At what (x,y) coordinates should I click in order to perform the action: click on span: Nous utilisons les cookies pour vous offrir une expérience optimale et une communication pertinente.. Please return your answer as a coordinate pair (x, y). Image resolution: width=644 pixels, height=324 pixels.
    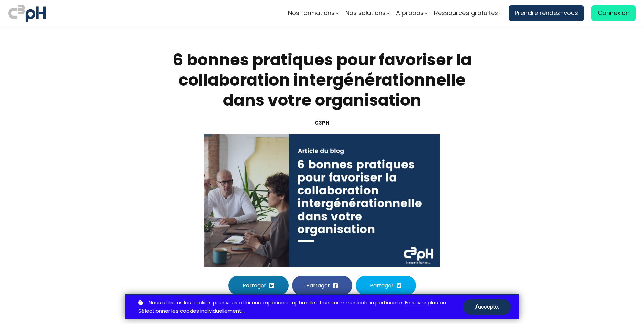
    Looking at the image, I should click on (276, 303).